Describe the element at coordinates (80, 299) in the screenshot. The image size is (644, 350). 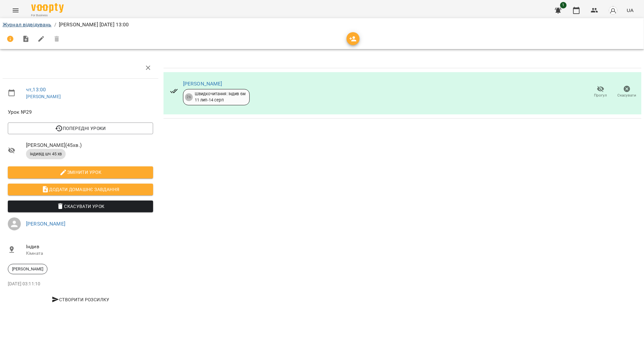
I see `span: Створити розсилку` at that location.